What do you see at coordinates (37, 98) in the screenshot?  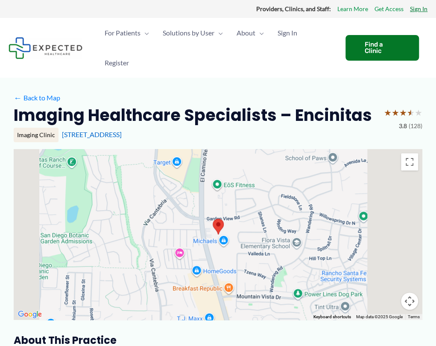 I see `a: ←Back to Map` at bounding box center [37, 98].